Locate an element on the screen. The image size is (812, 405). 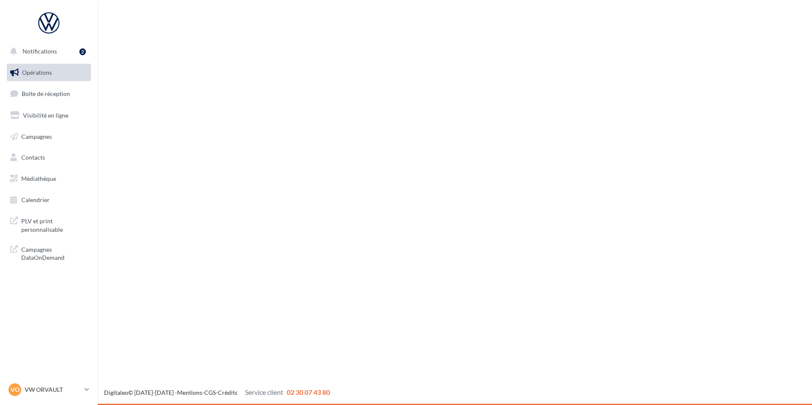
span: 02 30 07 43 80 is located at coordinates (308, 392).